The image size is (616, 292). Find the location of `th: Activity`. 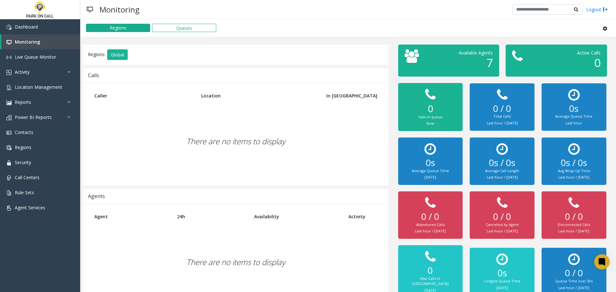

th: Activity is located at coordinates (363, 217).